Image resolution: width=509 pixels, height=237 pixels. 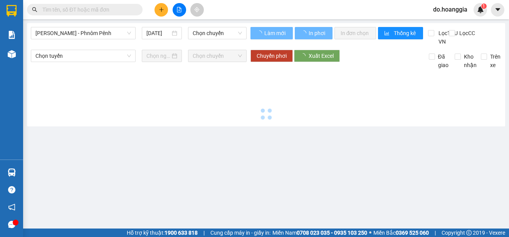 I want to click on span: Miền Bắc, so click(x=401, y=233).